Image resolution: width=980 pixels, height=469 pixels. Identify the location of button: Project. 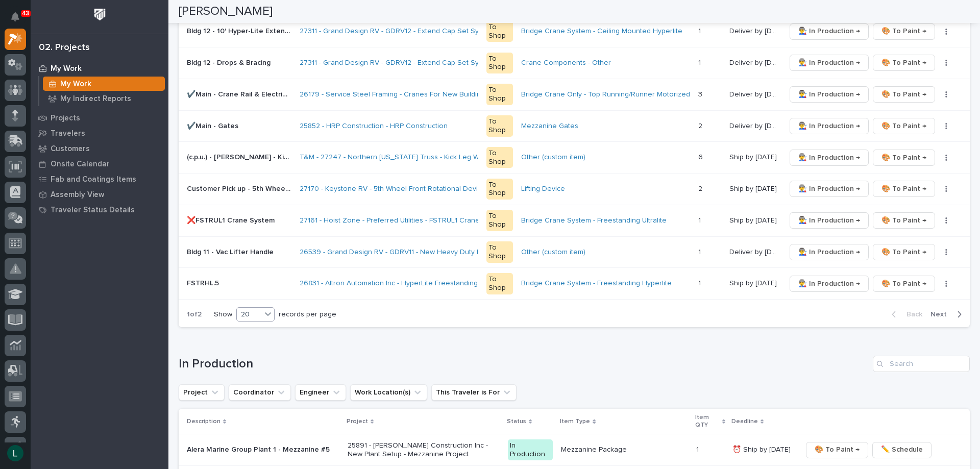
(201, 393).